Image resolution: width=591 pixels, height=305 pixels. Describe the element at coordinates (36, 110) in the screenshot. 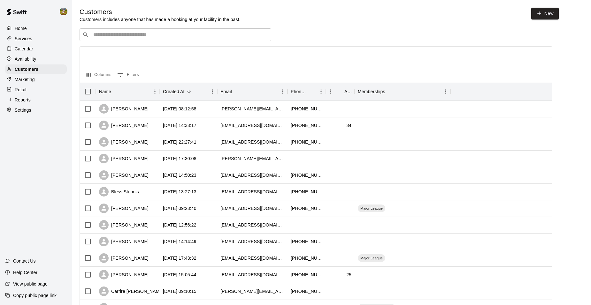

I see `a: Settings` at that location.